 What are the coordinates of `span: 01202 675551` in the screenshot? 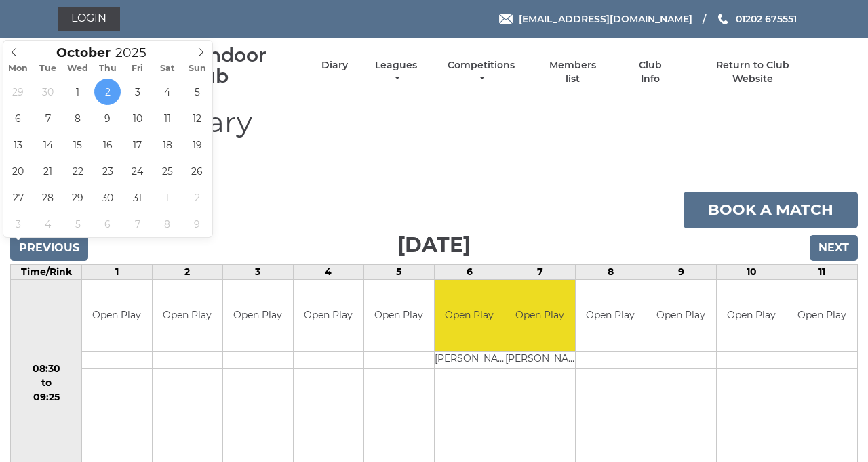 It's located at (766, 19).